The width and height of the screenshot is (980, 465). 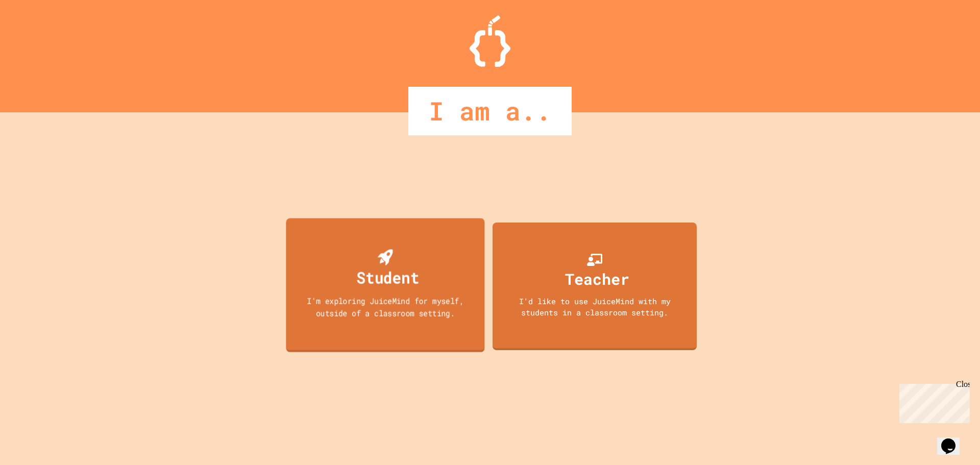 What do you see at coordinates (386, 306) in the screenshot?
I see `div: I'm exploring JuiceMind for myself, outside of a classroom setting.` at bounding box center [386, 306].